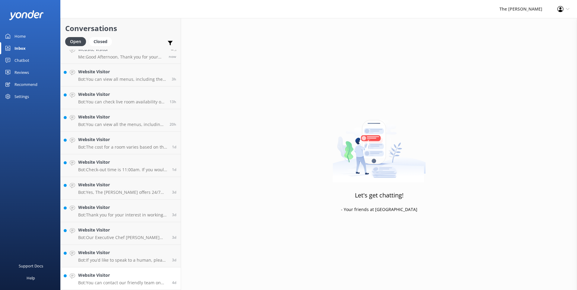  I want to click on div: Support Docs, so click(31, 266).